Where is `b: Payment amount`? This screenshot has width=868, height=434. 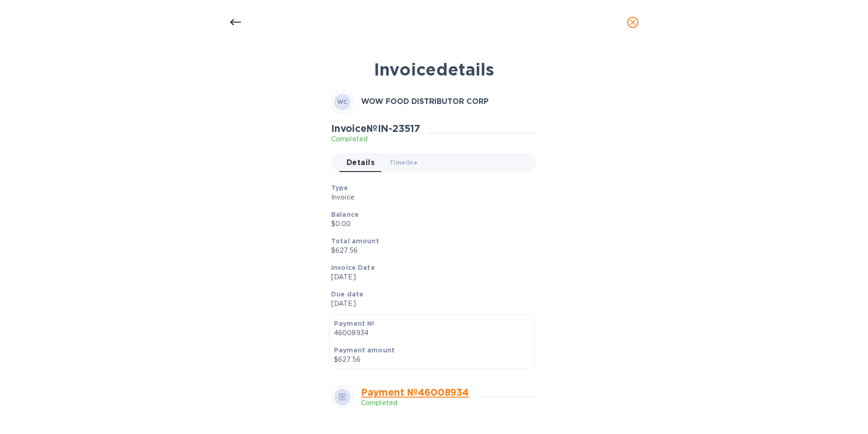 b: Payment amount is located at coordinates (364, 350).